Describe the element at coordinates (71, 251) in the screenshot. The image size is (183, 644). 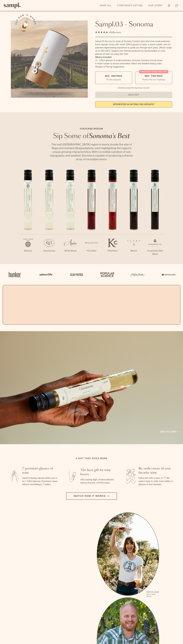
I see `p: White Blend` at that location.